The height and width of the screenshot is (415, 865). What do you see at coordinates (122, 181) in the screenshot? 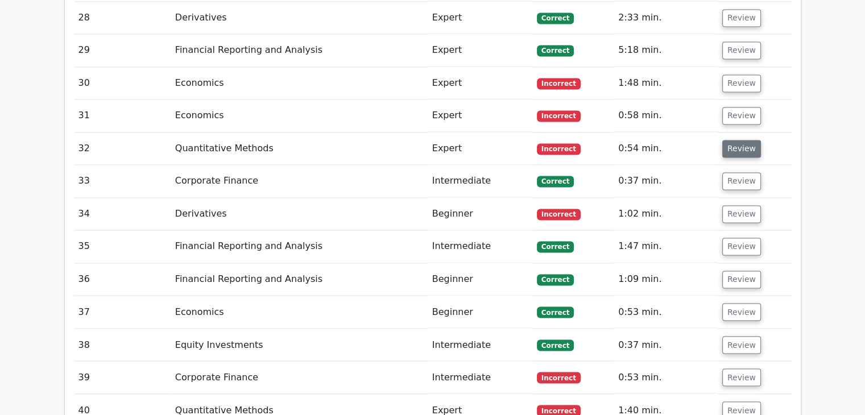
I see `td: 33` at bounding box center [122, 181].